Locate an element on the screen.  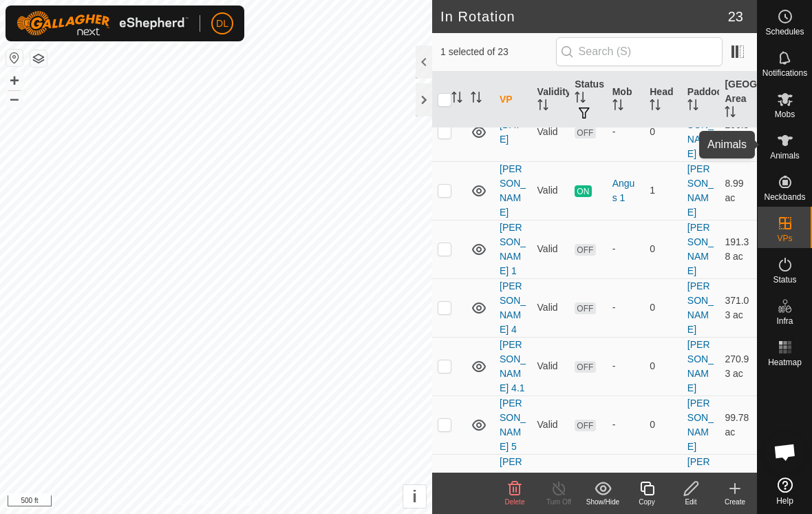
th: Mob is located at coordinates (625, 100).